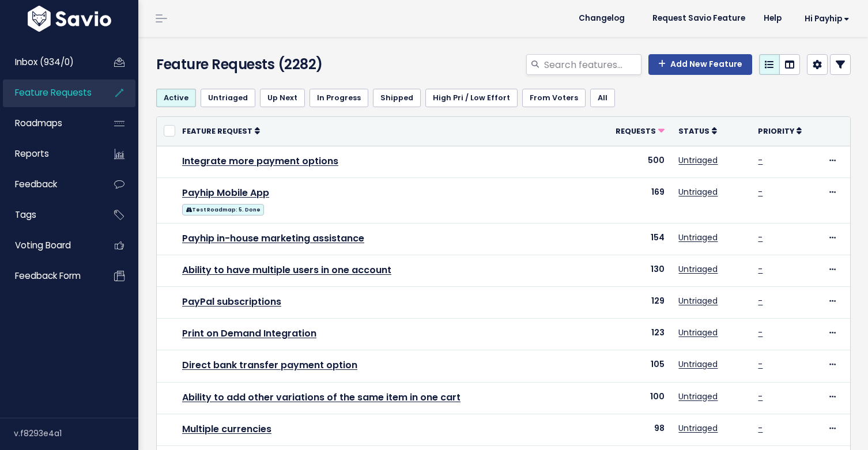 The height and width of the screenshot is (450, 868). I want to click on a: All, so click(602, 98).